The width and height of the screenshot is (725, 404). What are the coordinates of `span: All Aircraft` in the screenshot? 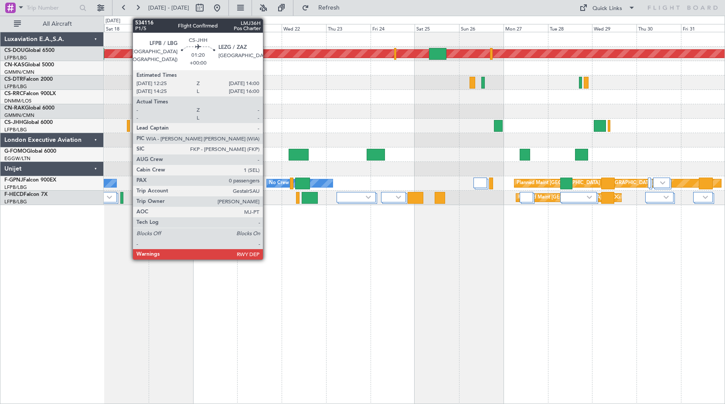 It's located at (57, 24).